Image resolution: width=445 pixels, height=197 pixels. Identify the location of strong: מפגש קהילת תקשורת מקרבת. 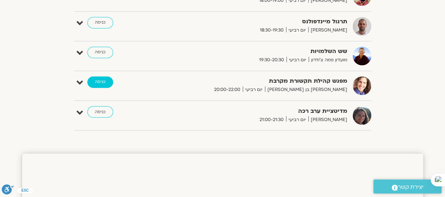
(259, 81).